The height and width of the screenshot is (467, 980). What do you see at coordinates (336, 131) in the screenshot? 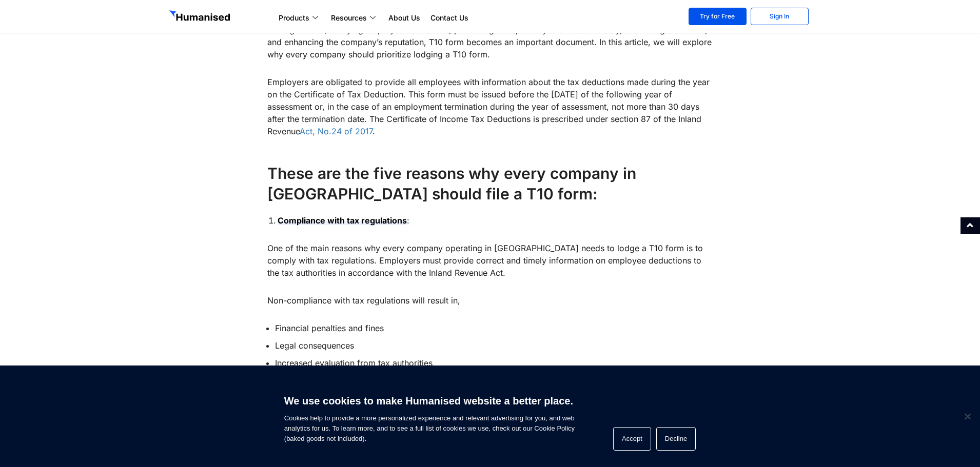
I see `a: Act, No.24 of 2017` at bounding box center [336, 131].